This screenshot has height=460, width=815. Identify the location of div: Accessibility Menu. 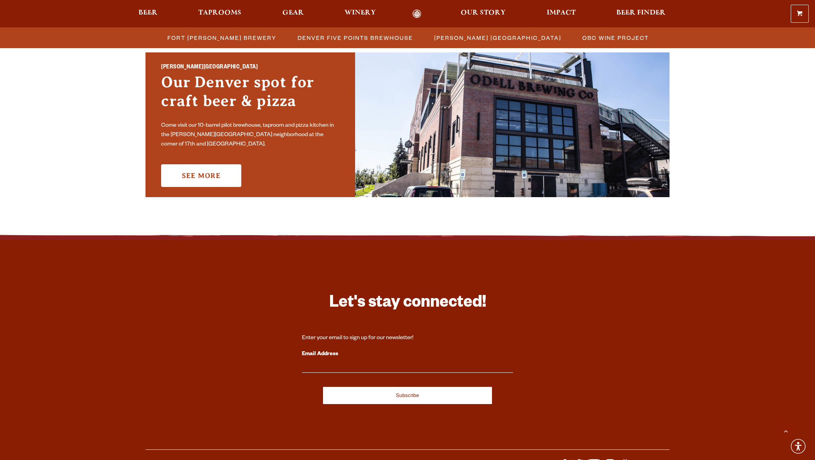
(798, 446).